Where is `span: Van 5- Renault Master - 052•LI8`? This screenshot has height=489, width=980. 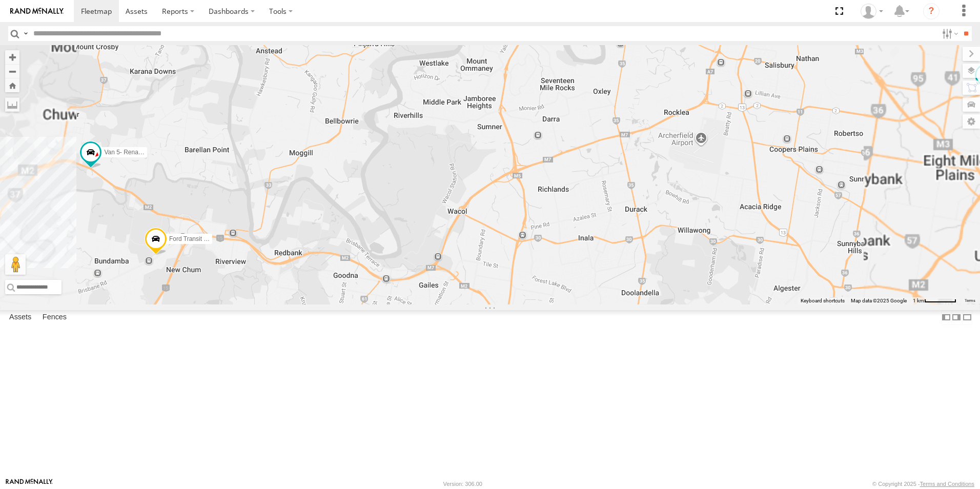
span: Van 5- Renault Master - 052•LI8 is located at coordinates (148, 152).